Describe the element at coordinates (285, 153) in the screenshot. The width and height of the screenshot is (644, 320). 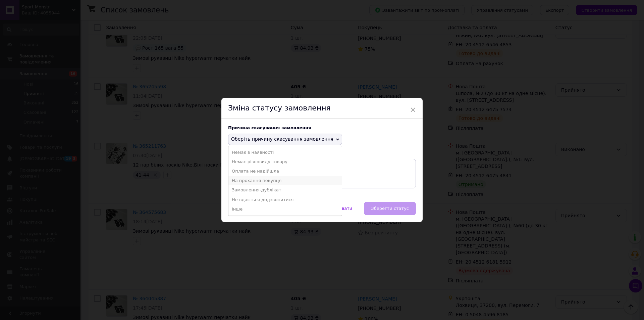
I see `li: Немає в наявності` at that location.